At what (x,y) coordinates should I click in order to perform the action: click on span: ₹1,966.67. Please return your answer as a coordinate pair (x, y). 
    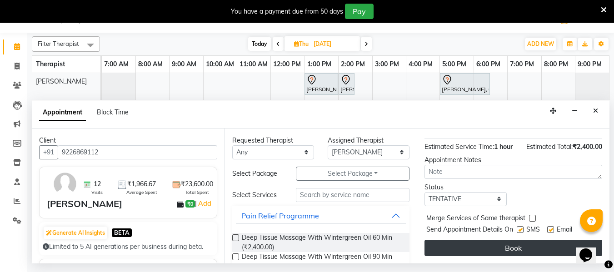
    Looking at the image, I should click on (141, 184).